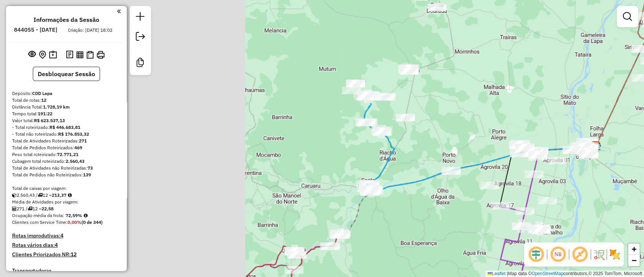 This screenshot has height=277, width=644. Describe the element at coordinates (490, 185) in the screenshot. I see `div: Atividade não roteirizada - MERCADINHO OLIVEIRA` at that location.